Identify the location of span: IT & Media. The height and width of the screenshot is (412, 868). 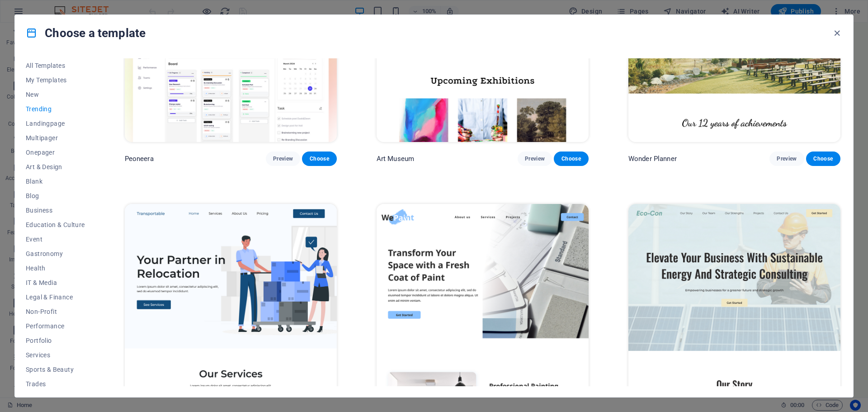
(55, 283).